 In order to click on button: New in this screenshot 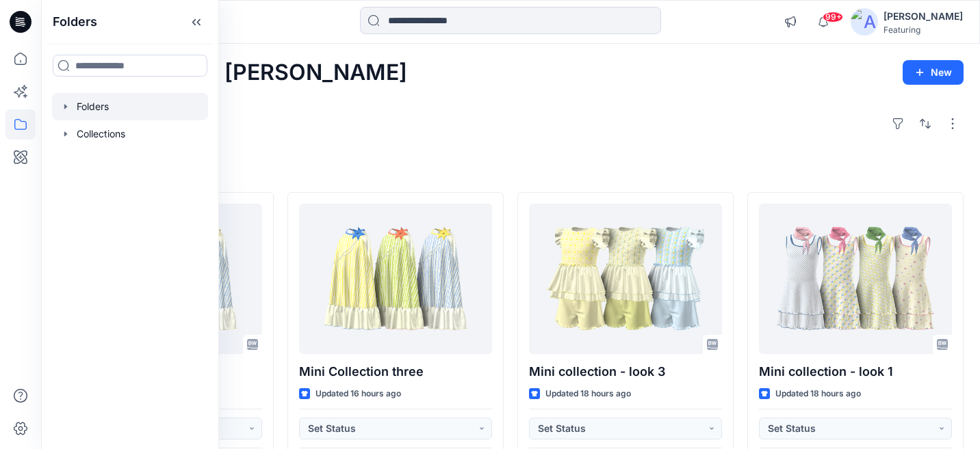, I will do `click(933, 72)`.